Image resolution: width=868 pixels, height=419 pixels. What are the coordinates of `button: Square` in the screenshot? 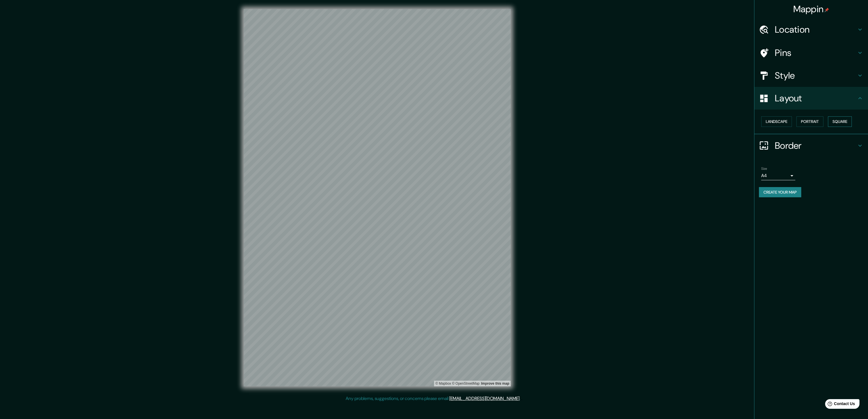 It's located at (840, 122).